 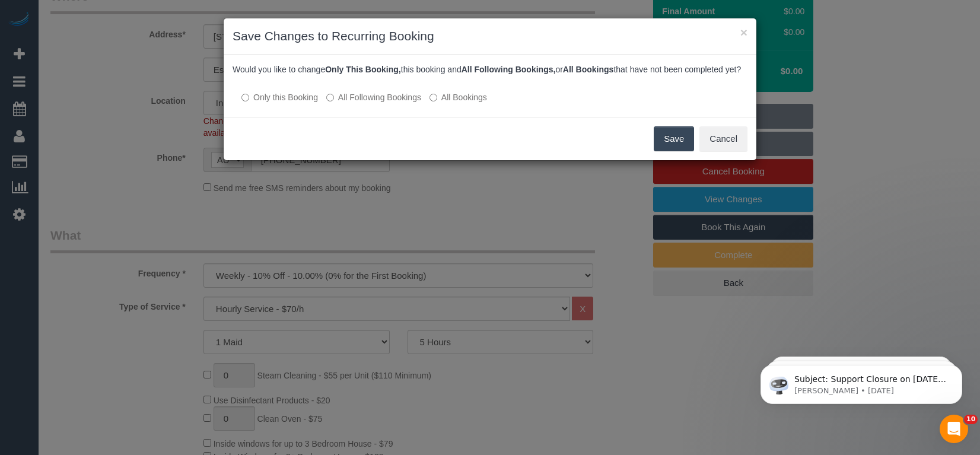 What do you see at coordinates (330, 98) in the screenshot?
I see `input: All Following Bookings` at bounding box center [330, 98].